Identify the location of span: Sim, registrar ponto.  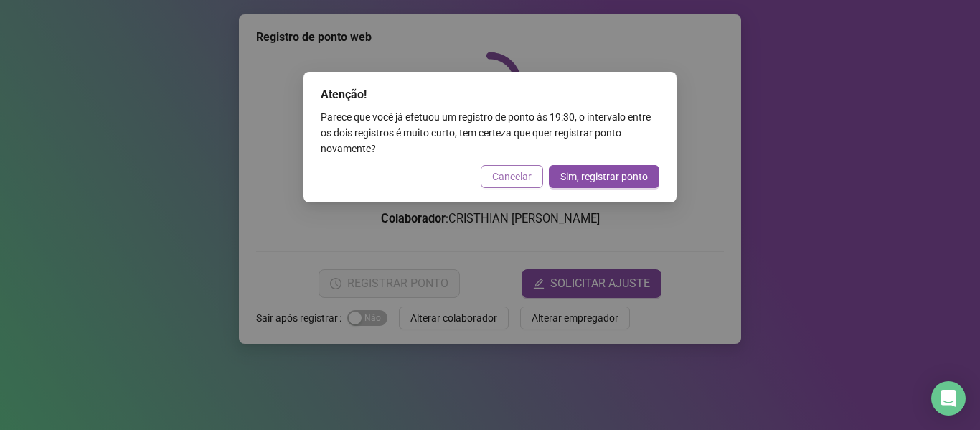
(604, 177).